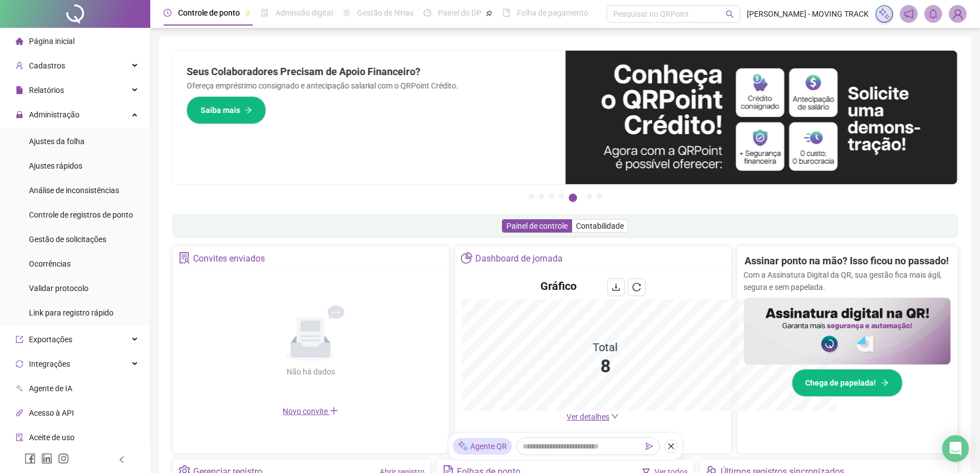 This screenshot has height=473, width=980. Describe the element at coordinates (553, 13) in the screenshot. I see `span: Folha de pagamento` at that location.